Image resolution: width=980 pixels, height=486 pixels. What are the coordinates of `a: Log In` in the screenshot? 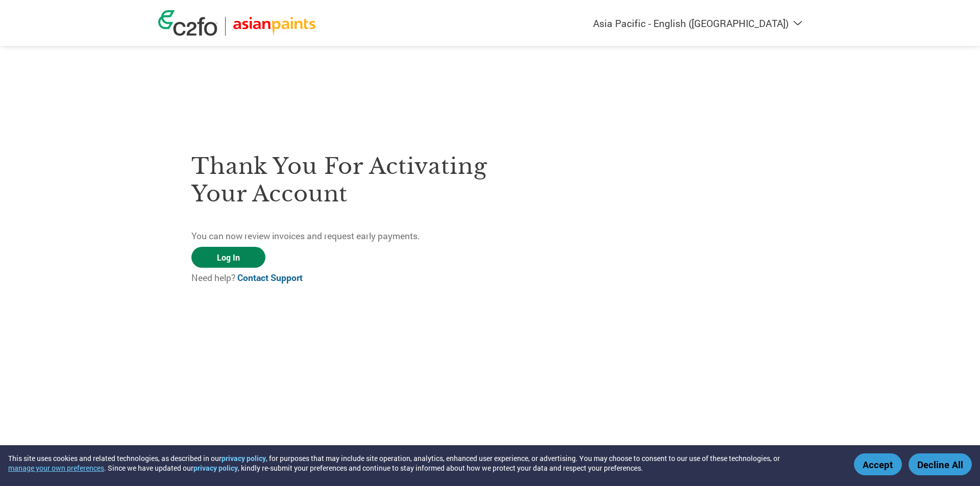 It's located at (228, 257).